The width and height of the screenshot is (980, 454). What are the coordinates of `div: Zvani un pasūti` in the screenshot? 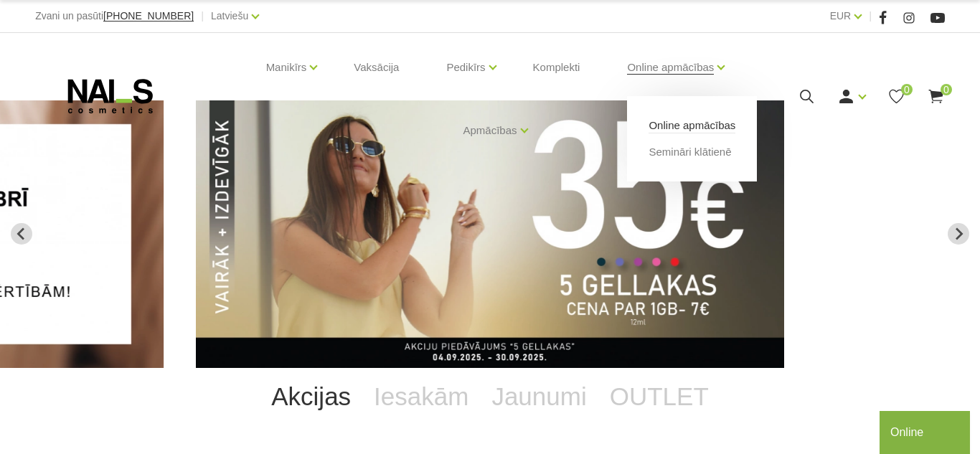 It's located at (114, 16).